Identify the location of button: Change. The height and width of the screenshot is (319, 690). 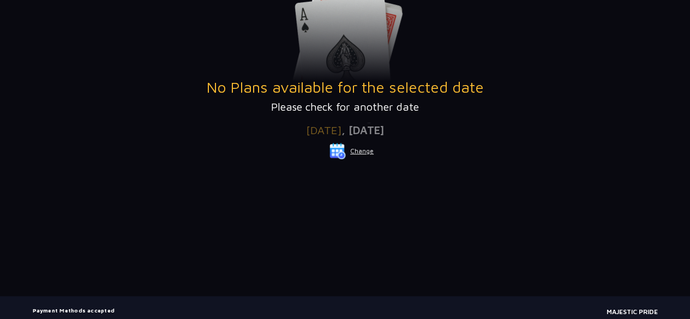
(351, 151).